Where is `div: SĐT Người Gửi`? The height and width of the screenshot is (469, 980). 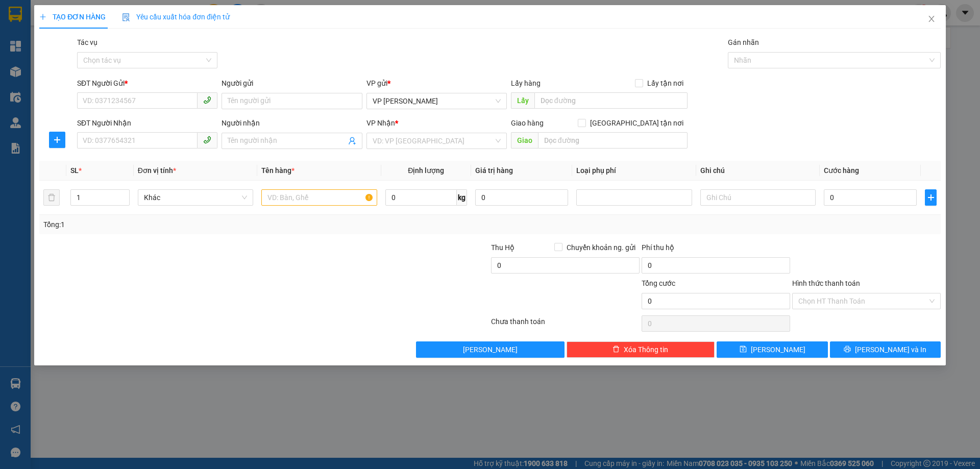 div: SĐT Người Gửi is located at coordinates (147, 83).